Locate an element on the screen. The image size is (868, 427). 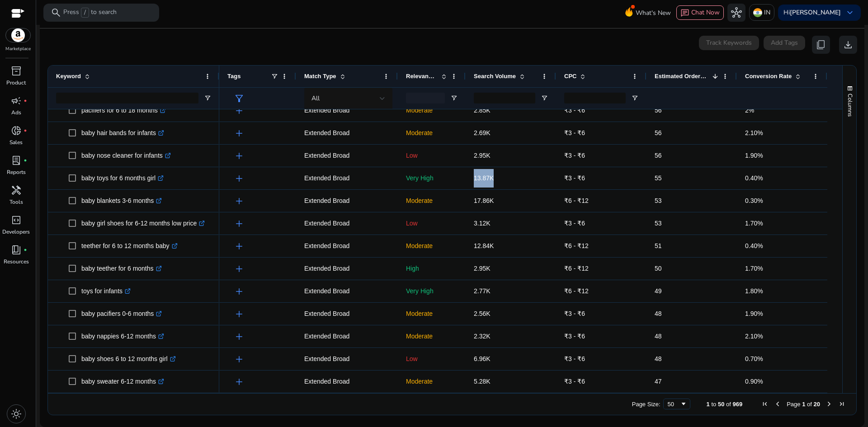
span: 0.30% is located at coordinates (754, 201).